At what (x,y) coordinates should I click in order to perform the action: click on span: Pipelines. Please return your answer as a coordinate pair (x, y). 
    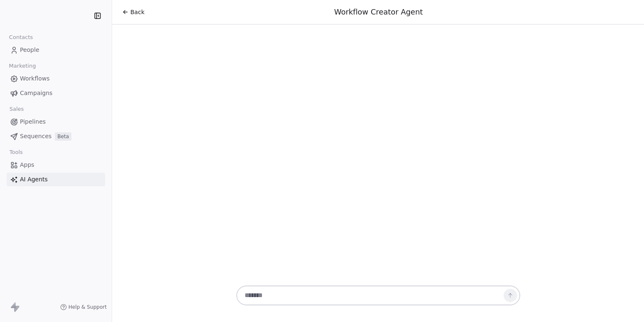
    Looking at the image, I should click on (33, 122).